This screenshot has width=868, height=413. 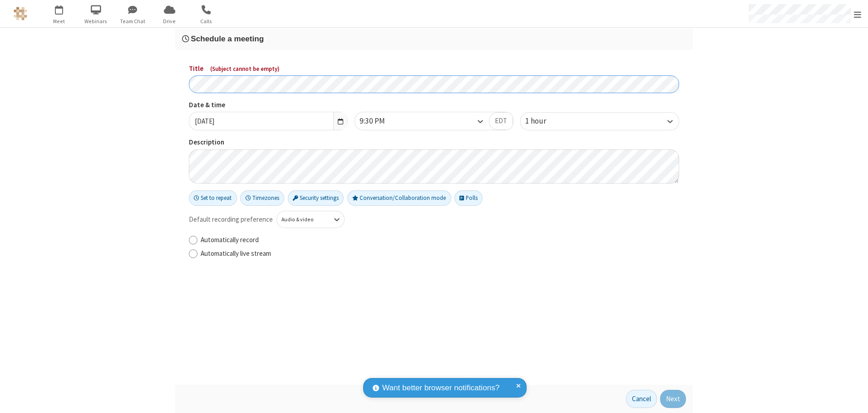 What do you see at coordinates (227, 39) in the screenshot?
I see `span: Schedule a meeting` at bounding box center [227, 39].